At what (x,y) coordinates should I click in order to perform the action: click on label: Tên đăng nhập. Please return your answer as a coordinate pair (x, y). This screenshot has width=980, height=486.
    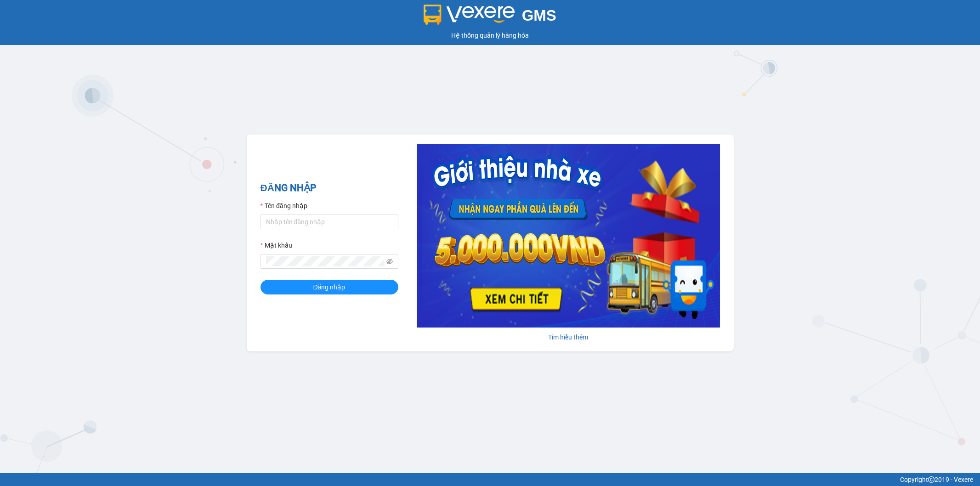
    Looking at the image, I should click on (284, 206).